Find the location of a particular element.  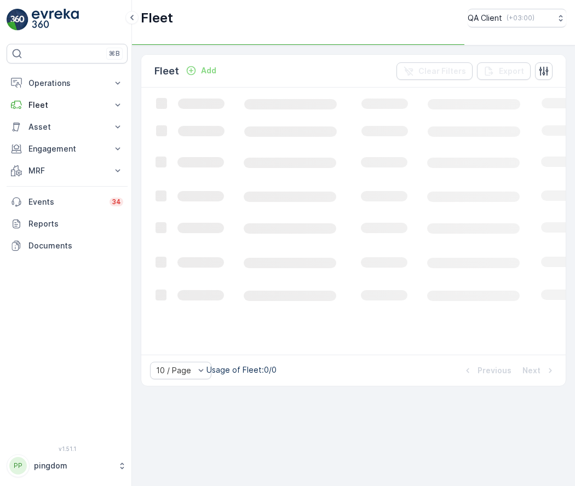

p: Operations is located at coordinates (67, 83).